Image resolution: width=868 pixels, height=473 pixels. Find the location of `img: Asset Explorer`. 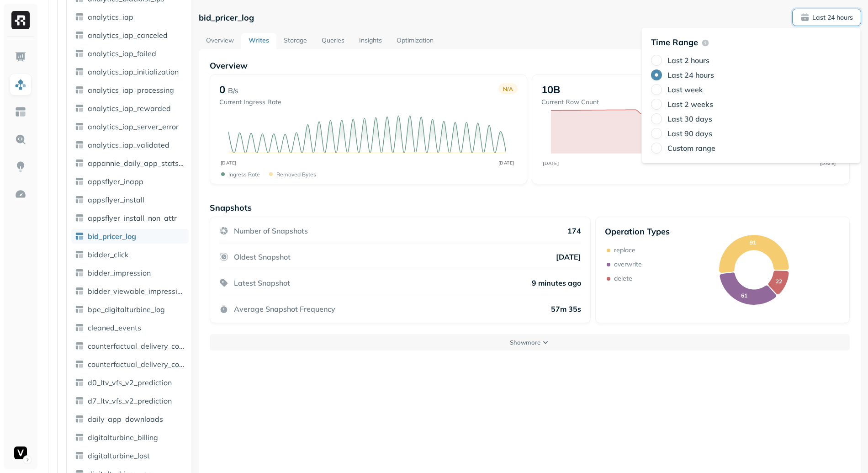

img: Asset Explorer is located at coordinates (21, 112).